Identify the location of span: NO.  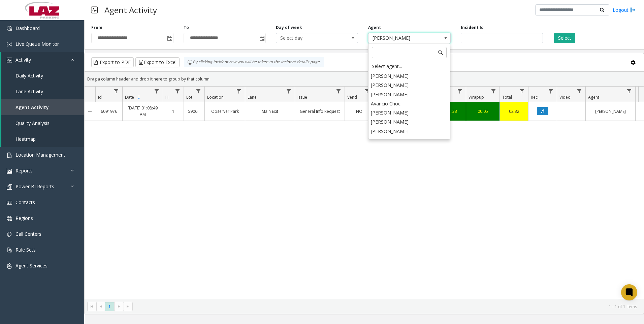
(359, 111).